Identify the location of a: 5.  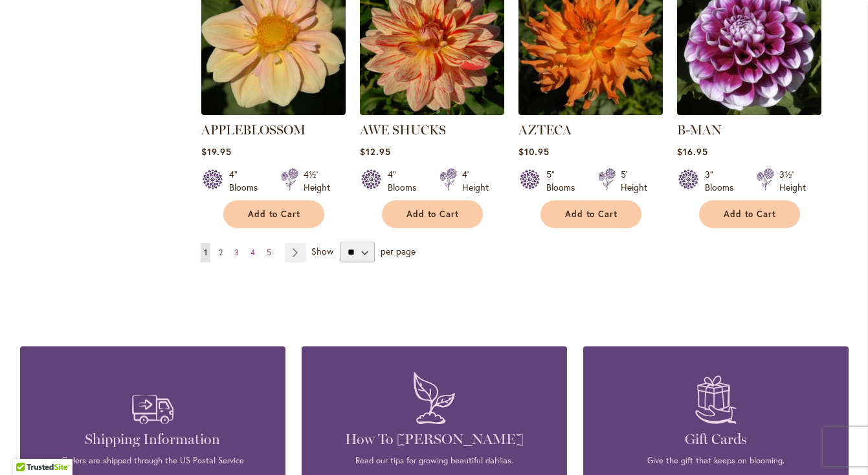
(269, 253).